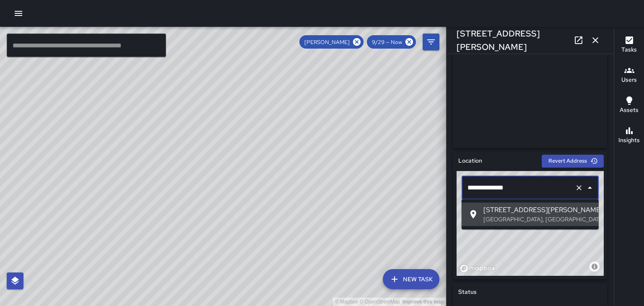 The height and width of the screenshot is (306, 644). I want to click on h6: Assets, so click(629, 110).